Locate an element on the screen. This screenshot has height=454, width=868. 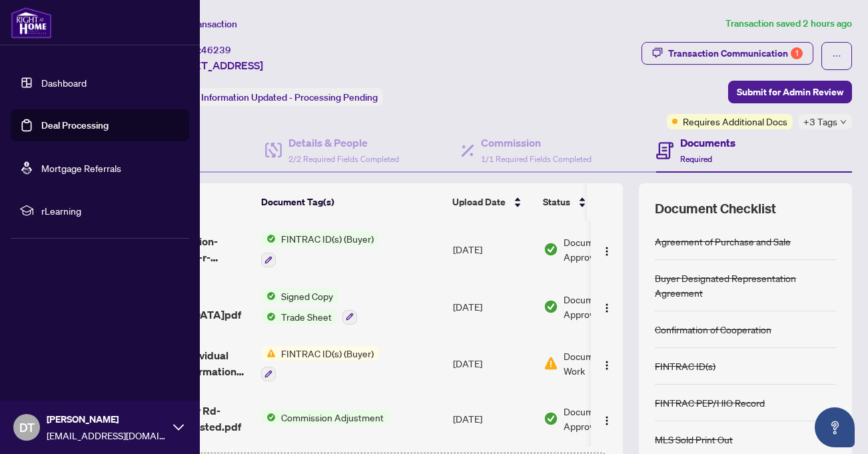
span: ellipsis is located at coordinates (836, 56).